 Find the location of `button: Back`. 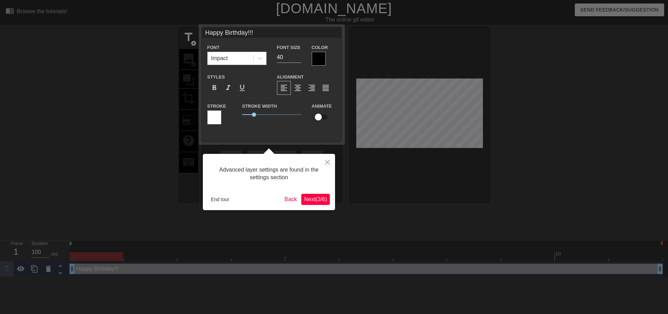

button: Back is located at coordinates (291, 200).